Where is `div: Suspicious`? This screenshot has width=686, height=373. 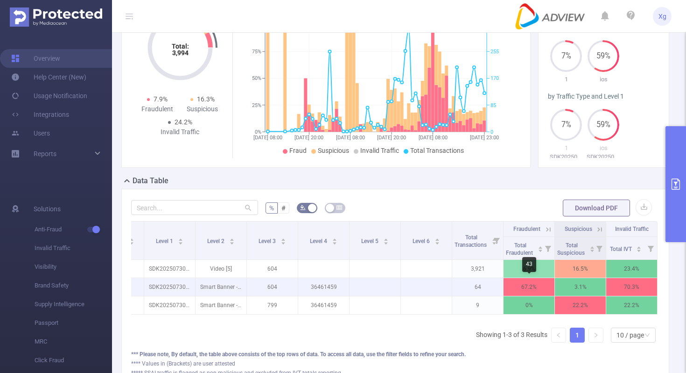
div: Suspicious is located at coordinates (203, 109).